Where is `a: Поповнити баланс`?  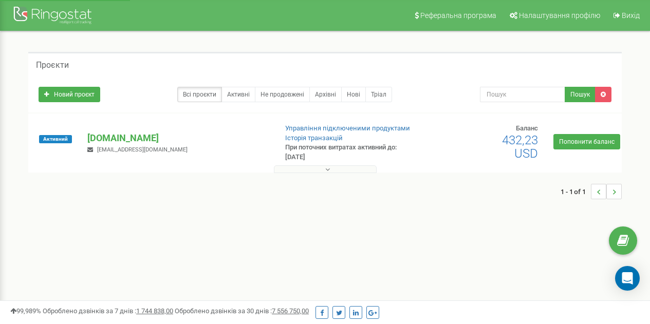
a: Поповнити баланс is located at coordinates (587, 142).